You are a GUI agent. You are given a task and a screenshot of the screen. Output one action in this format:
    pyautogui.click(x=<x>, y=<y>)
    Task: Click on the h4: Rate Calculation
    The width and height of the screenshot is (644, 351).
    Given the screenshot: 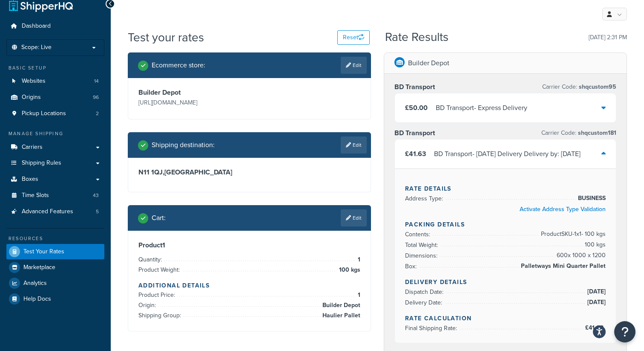 What is the action you would take?
    pyautogui.click(x=505, y=318)
    